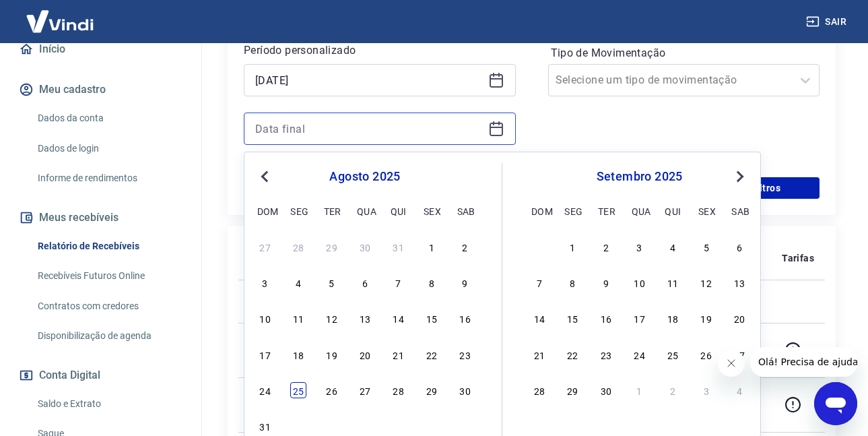 This screenshot has width=868, height=436. I want to click on div: Choose quinta-feira, 28 de agosto de 2025, so click(399, 390).